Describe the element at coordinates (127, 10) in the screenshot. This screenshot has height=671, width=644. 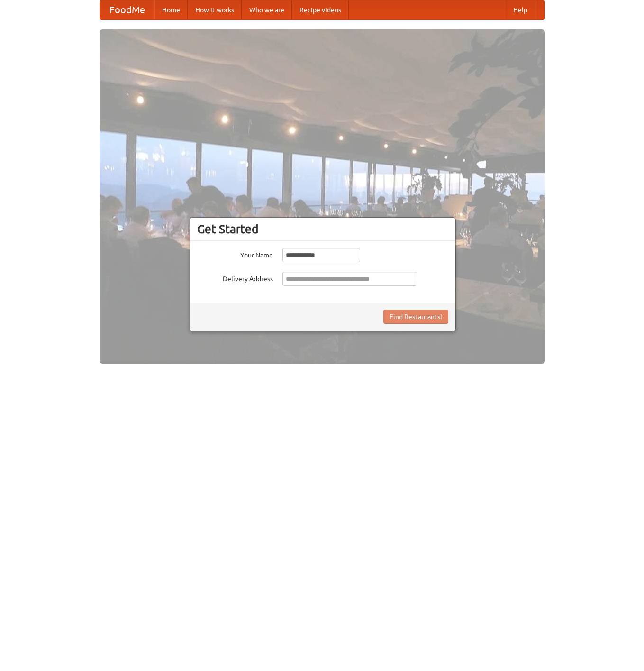
I see `a: FoodMe` at that location.